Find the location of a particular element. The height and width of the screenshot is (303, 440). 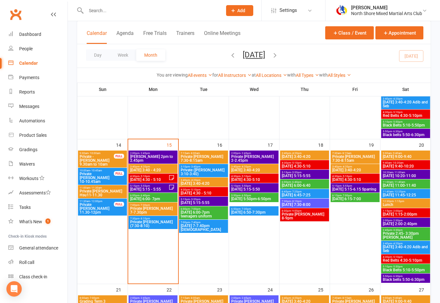

span: - 8:15am is located at coordinates (347, 298).